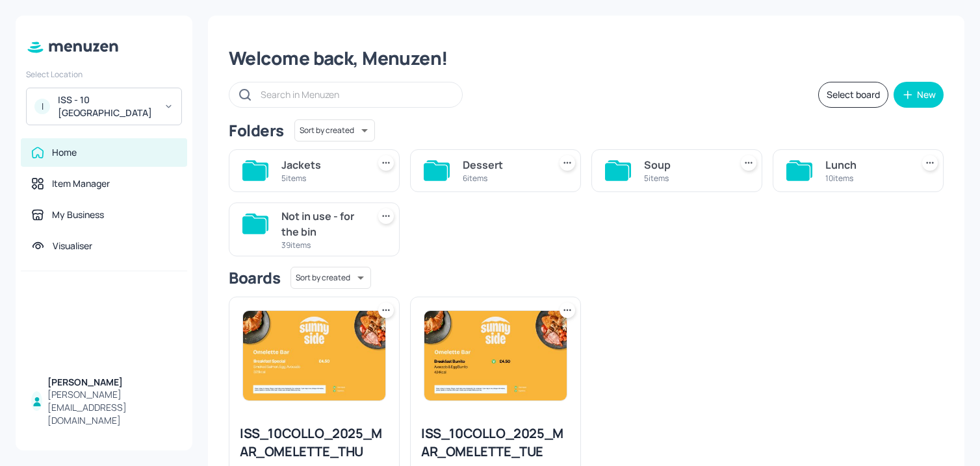 This screenshot has width=980, height=466. Describe the element at coordinates (72, 246) in the screenshot. I see `div: Visualiser` at that location.